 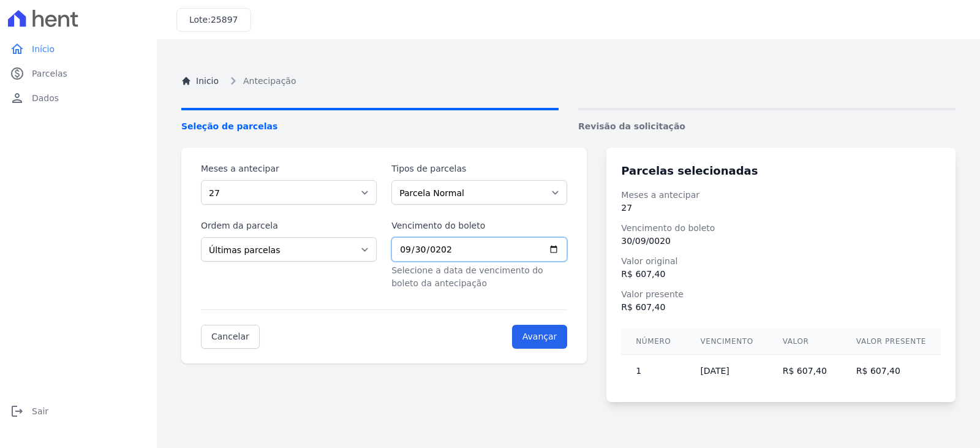 I want to click on p: Selecione a data de vencimento do boleto da antecipação, so click(x=479, y=277).